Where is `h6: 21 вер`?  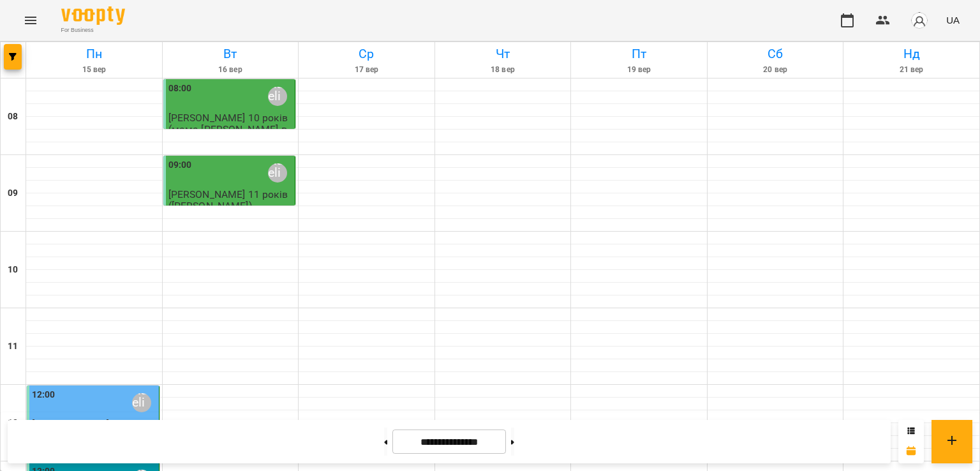
h6: 21 вер is located at coordinates (911, 70).